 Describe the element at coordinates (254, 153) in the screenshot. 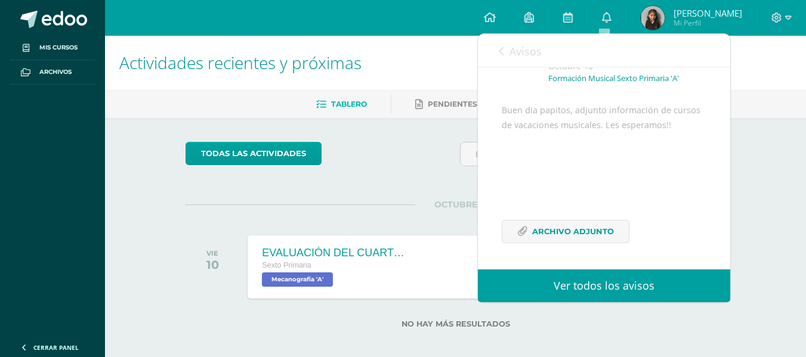

I see `a: todas las Actividades` at that location.